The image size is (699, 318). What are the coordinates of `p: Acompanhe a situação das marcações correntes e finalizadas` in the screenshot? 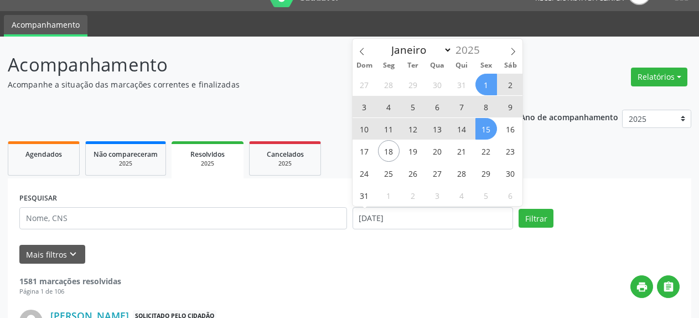 It's located at (247, 84).